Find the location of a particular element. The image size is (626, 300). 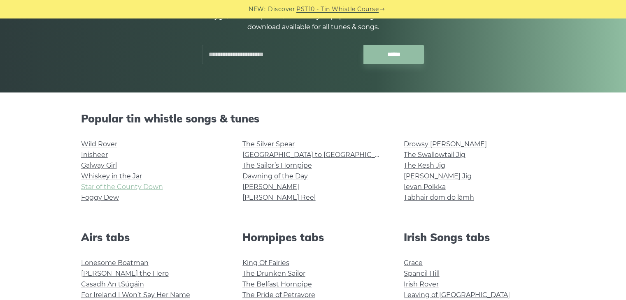

h2: Irish Songs tabs is located at coordinates (475, 237).